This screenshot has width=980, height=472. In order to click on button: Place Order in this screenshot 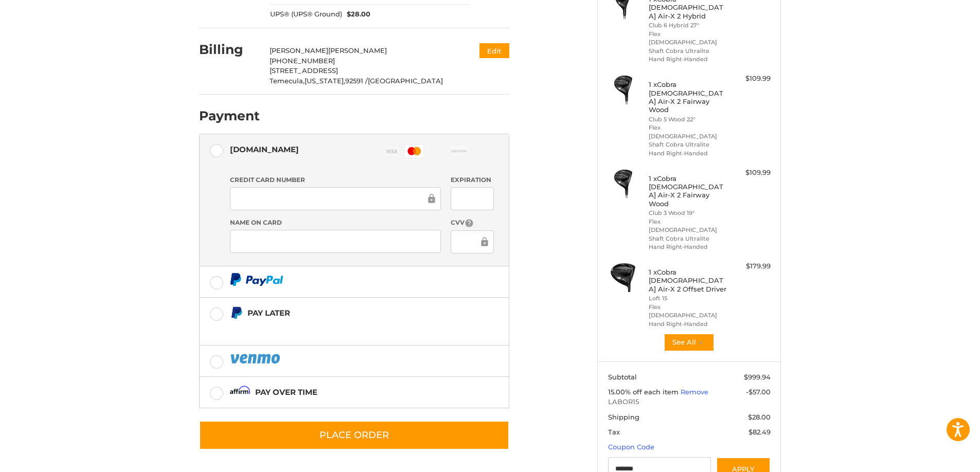, I will do `click(354, 435)`.